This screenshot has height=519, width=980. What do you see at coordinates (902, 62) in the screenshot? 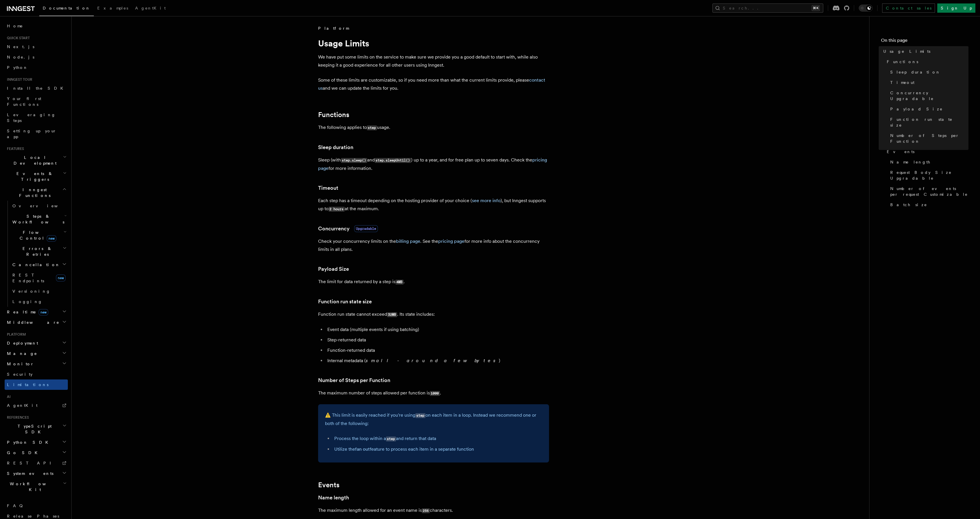
I see `span: Functions` at bounding box center [902, 62].